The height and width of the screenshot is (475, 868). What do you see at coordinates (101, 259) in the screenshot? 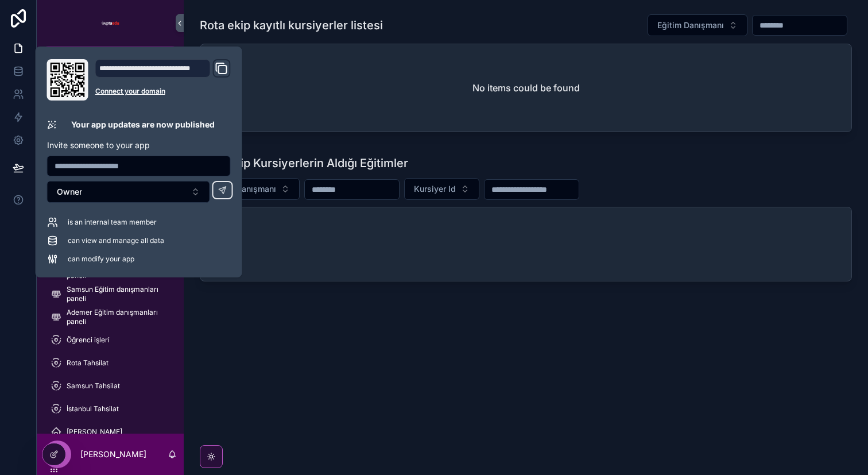
I see `span: can modify your app` at bounding box center [101, 259].